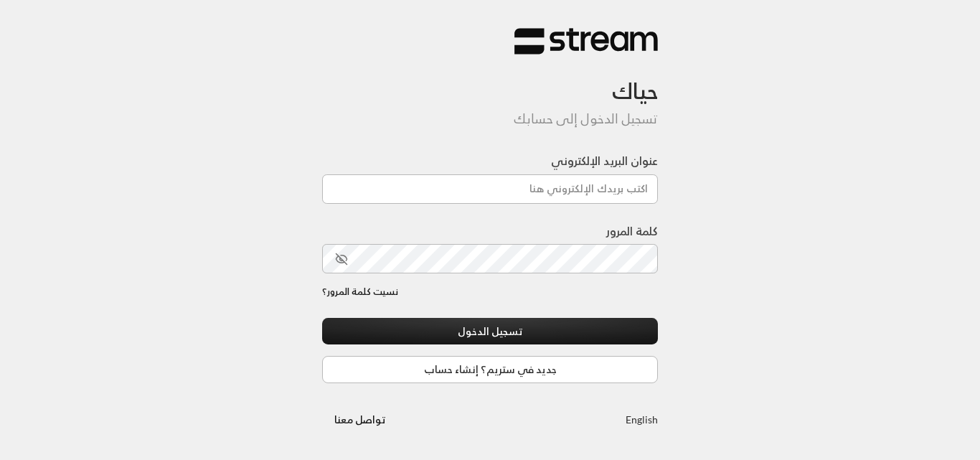 The height and width of the screenshot is (460, 980). Describe the element at coordinates (641, 419) in the screenshot. I see `a: English` at that location.